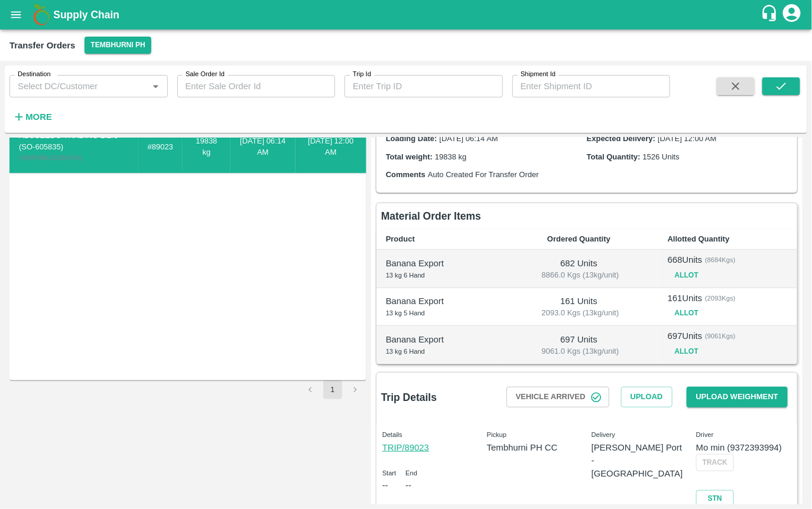 This screenshot has height=509, width=812. Describe the element at coordinates (16, 15) in the screenshot. I see `button: open drawer` at that location.